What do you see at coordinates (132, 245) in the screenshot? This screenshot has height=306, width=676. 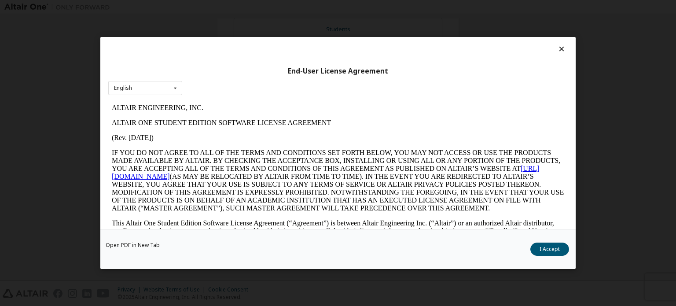 I see `a: Open PDF in New Tab` at bounding box center [132, 245].